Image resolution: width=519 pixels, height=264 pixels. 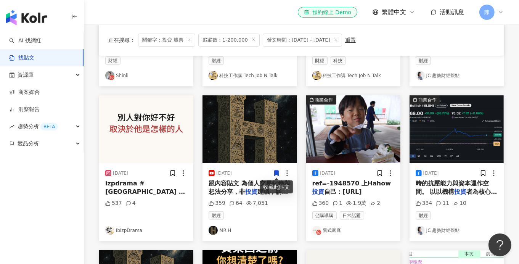 I want to click on div: 359, so click(x=217, y=203).